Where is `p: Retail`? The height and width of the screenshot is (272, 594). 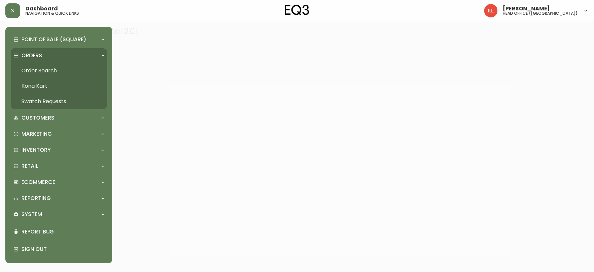 p: Retail is located at coordinates (30, 166).